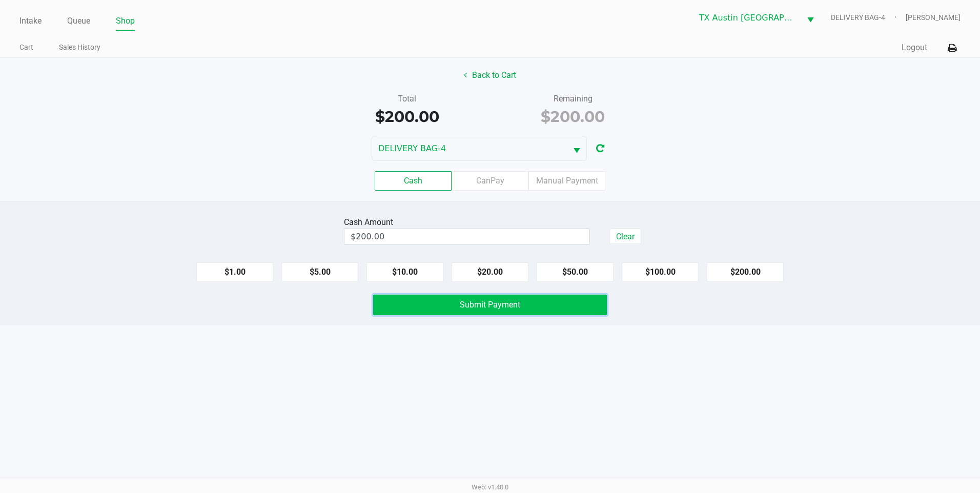 The image size is (980, 493). Describe the element at coordinates (319, 272) in the screenshot. I see `button: $5.00` at that location.